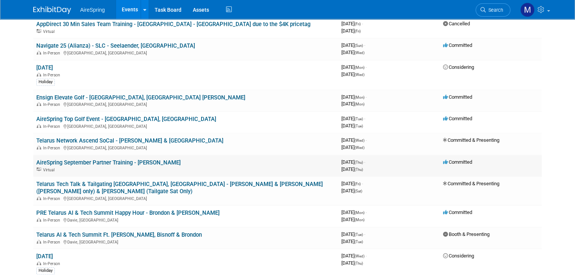  Describe the element at coordinates (456, 23) in the screenshot. I see `span: Cancelled` at that location.